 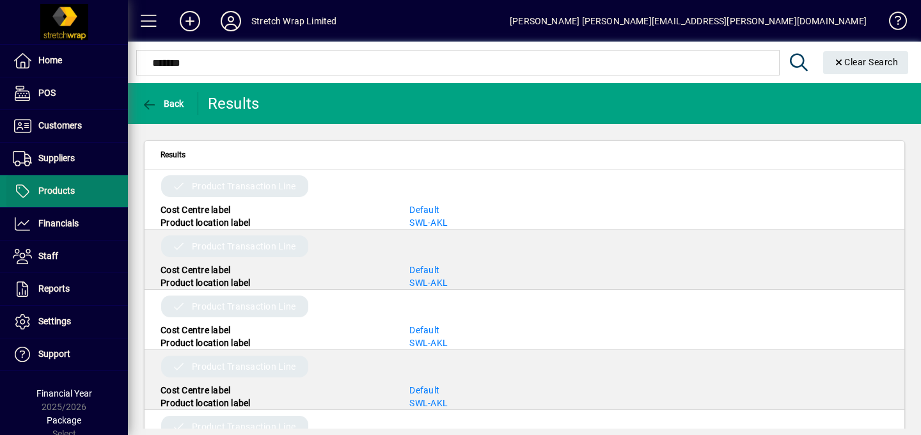 What do you see at coordinates (866, 63) in the screenshot?
I see `button: Clear` at bounding box center [866, 63].